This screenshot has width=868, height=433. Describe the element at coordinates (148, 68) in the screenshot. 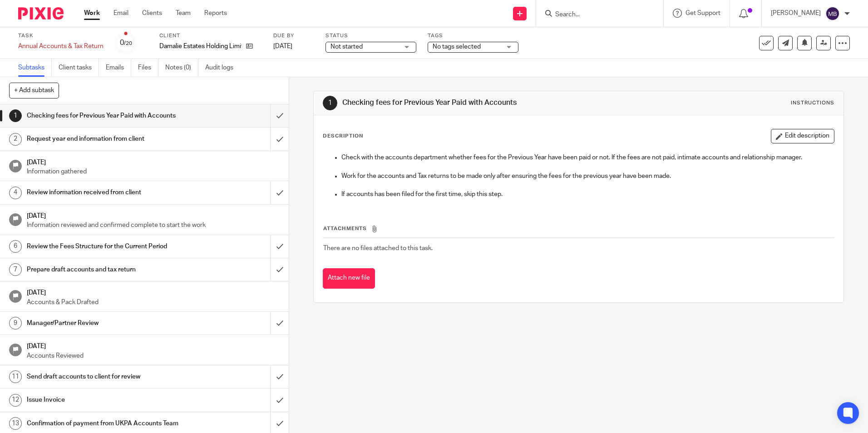

I see `a: Files` at that location.